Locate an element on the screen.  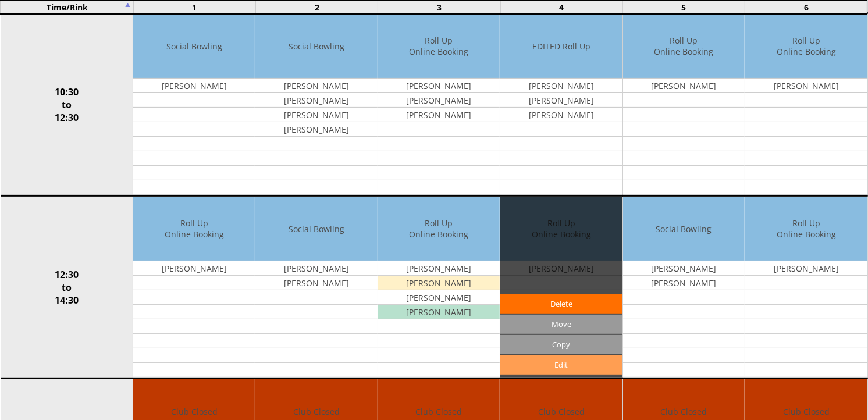
td: 2 is located at coordinates (317, 7).